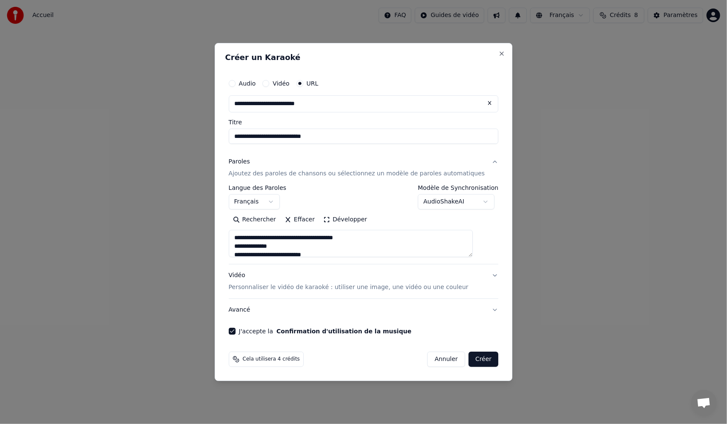 The width and height of the screenshot is (727, 424). What do you see at coordinates (458, 188) in the screenshot?
I see `label: Modèle de Synchronisation` at bounding box center [458, 188].